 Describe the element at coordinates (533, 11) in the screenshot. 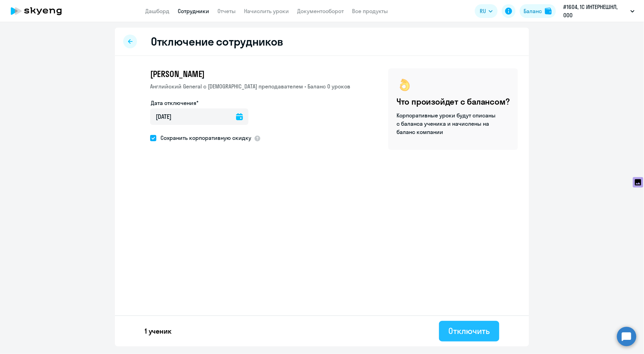

I see `div: Баланс` at that location.